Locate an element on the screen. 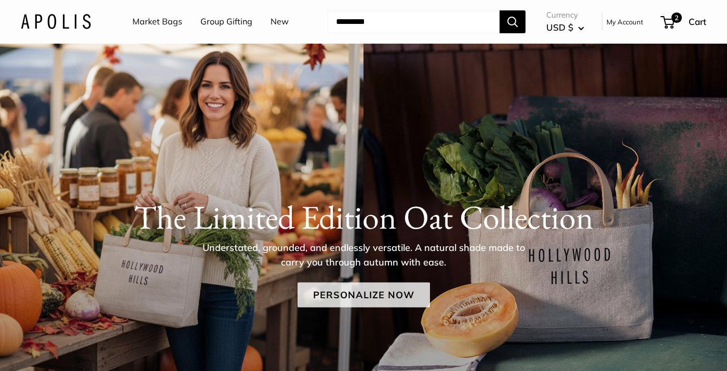 This screenshot has height=371, width=727. a: New is located at coordinates (279, 22).